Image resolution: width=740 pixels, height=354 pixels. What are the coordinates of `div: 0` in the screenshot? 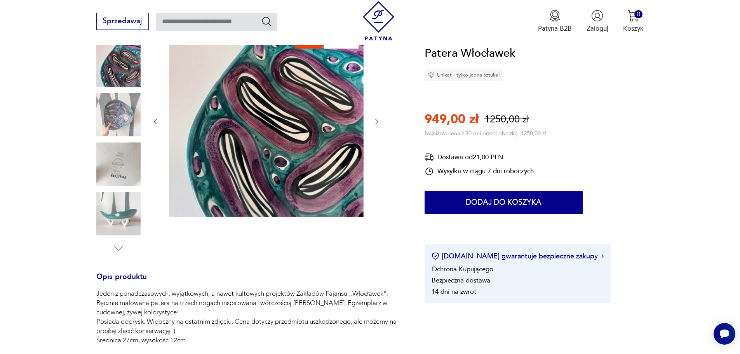 It's located at (638, 14).